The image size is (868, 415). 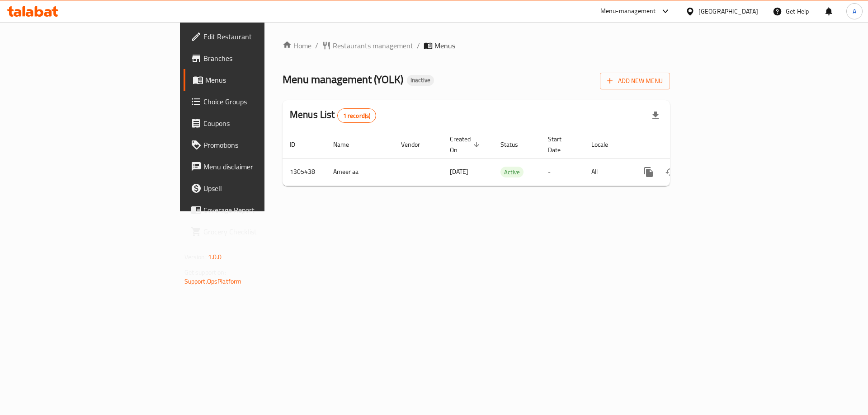 I want to click on nav: breadcrumb, so click(x=476, y=46).